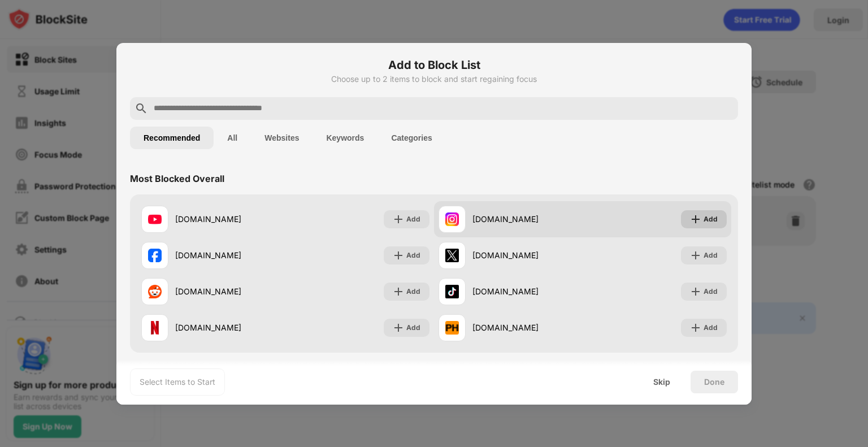  I want to click on button: Recommended, so click(172, 138).